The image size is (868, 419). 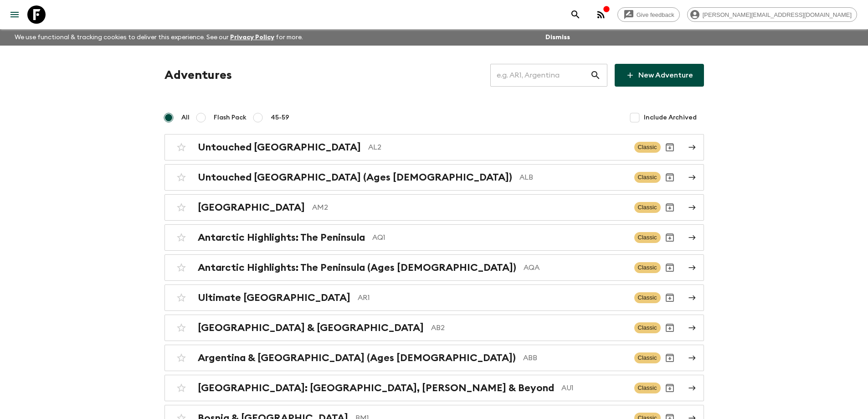 I want to click on span: 45-59, so click(x=280, y=118).